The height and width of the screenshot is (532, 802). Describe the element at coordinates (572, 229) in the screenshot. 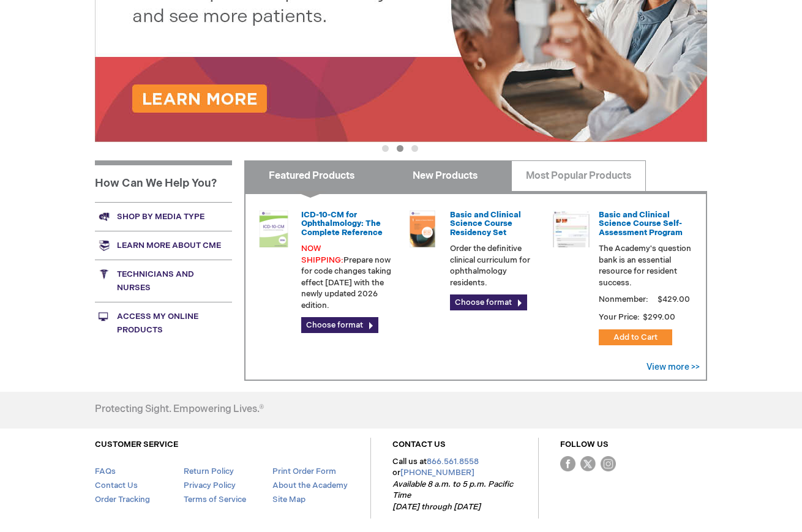

I see `img: bcscself_20.jpg` at that location.